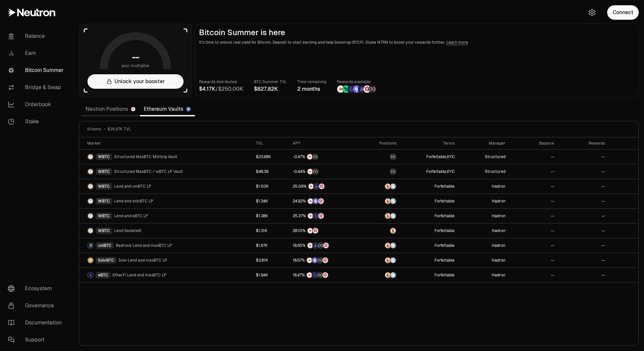  What do you see at coordinates (312, 82) in the screenshot?
I see `p: Time remaining` at bounding box center [312, 82].